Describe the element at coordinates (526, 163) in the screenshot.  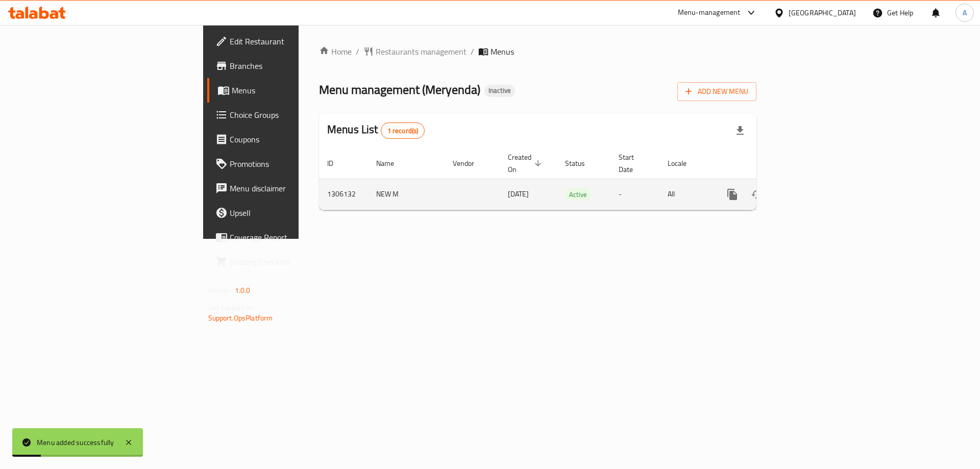
I see `span: Created On` at that location.